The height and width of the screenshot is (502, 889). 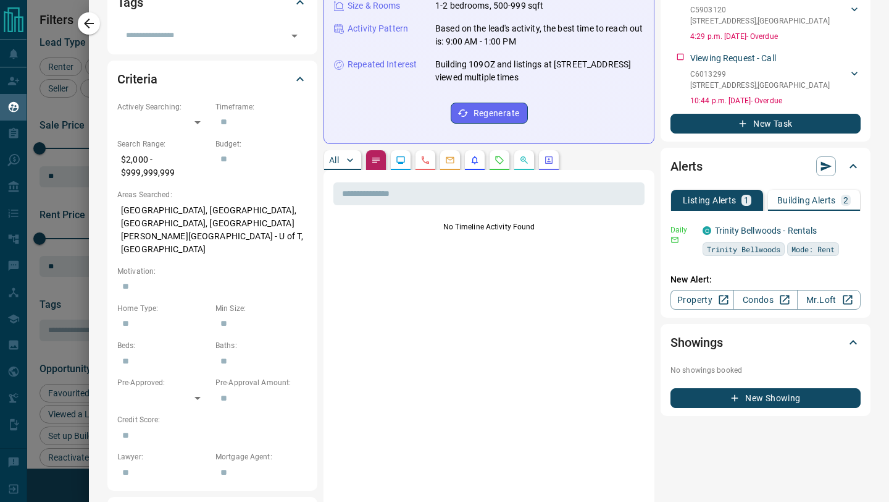 What do you see at coordinates (675, 240) in the screenshot?
I see `svg: Email` at bounding box center [675, 240].